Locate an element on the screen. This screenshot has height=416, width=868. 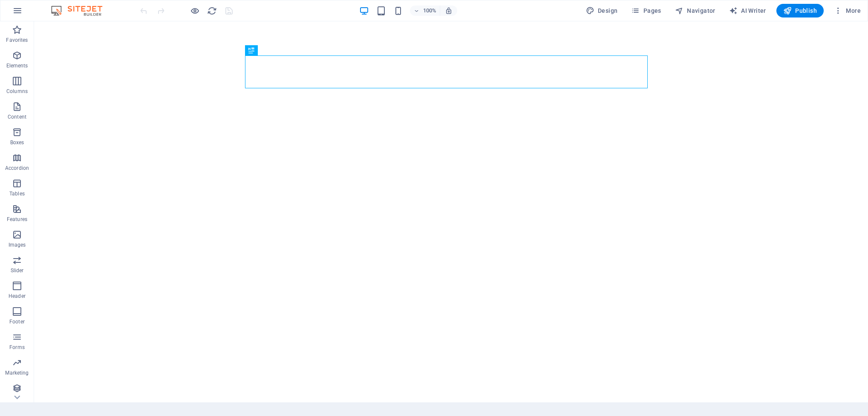
p: Columns is located at coordinates (17, 91).